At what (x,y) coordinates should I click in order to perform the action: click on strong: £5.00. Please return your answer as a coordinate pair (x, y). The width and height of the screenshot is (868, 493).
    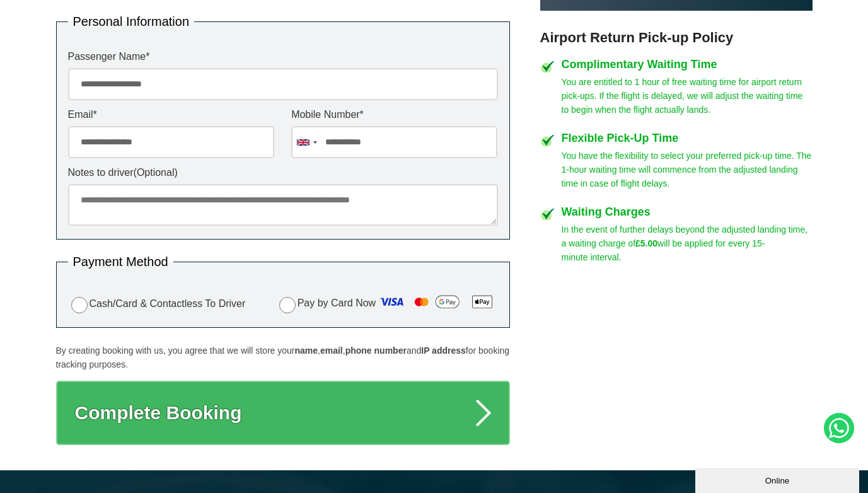
    Looking at the image, I should click on (647, 243).